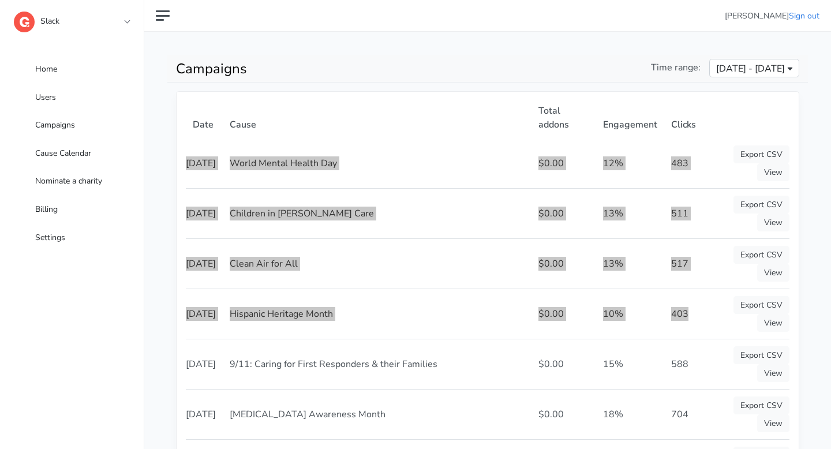 This screenshot has height=449, width=831. What do you see at coordinates (684, 263) in the screenshot?
I see `td: 517` at bounding box center [684, 263].